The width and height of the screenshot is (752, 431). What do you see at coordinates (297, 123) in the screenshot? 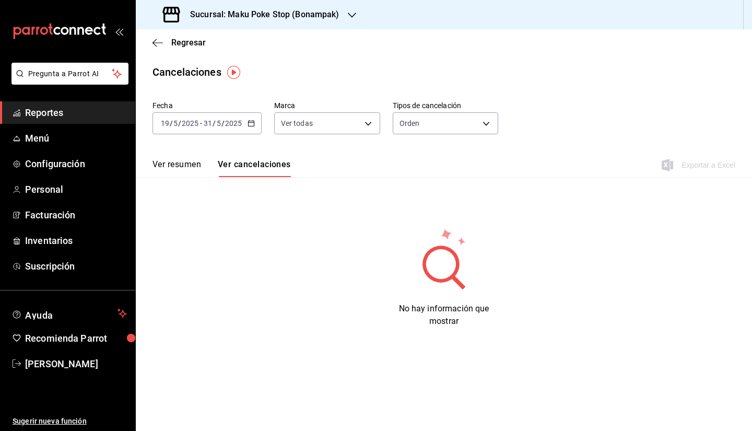
I see `span: Ver todas` at bounding box center [297, 123].